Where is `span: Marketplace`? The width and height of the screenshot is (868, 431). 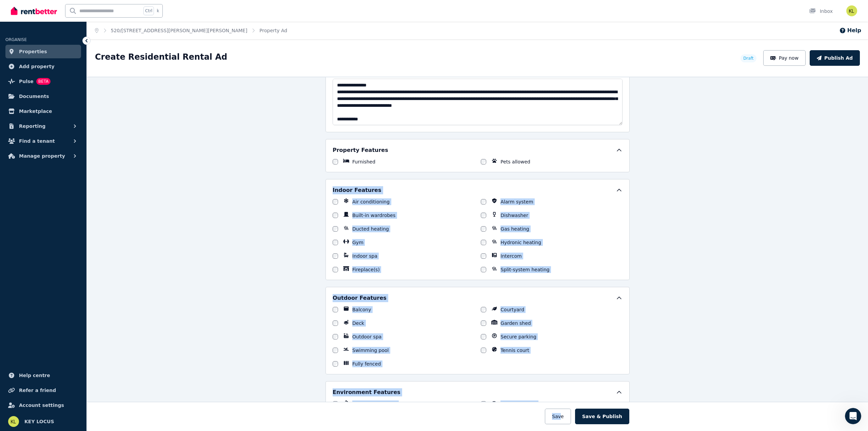 span: Marketplace is located at coordinates (35, 111).